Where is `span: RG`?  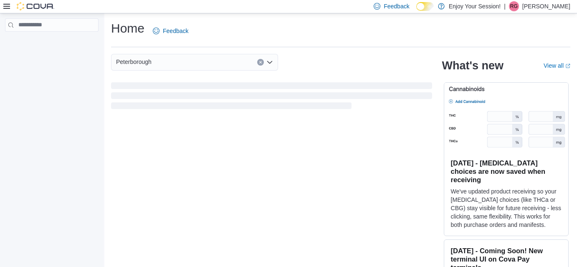
span: RG is located at coordinates (514, 6).